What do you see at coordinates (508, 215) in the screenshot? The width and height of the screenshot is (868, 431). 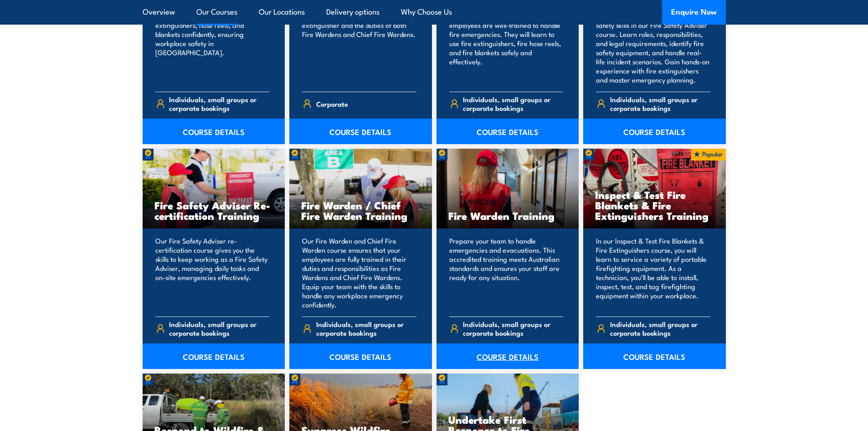 I see `h3: Fire Warden Training` at bounding box center [508, 215].